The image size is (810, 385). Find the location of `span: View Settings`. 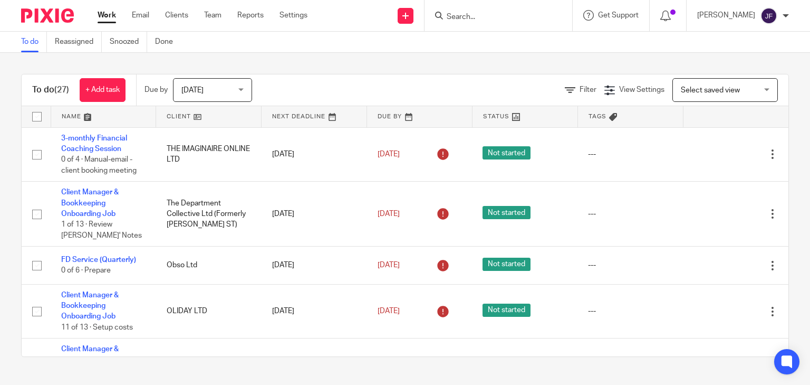

span: View Settings is located at coordinates (642, 90).